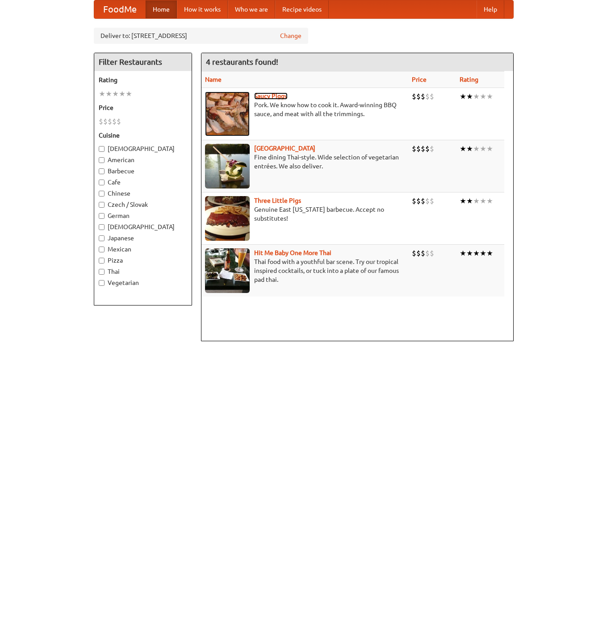 The height and width of the screenshot is (632, 607). I want to click on a: FoodMe, so click(120, 9).